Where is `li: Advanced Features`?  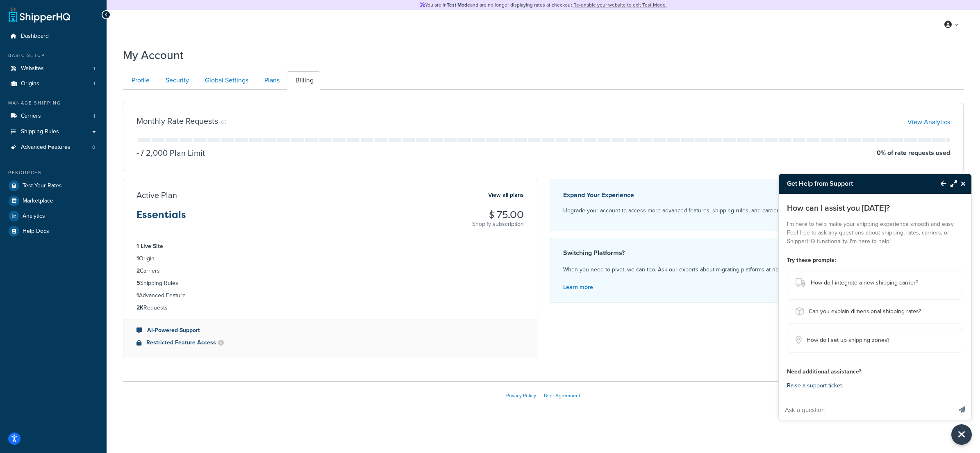
li: Advanced Features is located at coordinates (54, 147).